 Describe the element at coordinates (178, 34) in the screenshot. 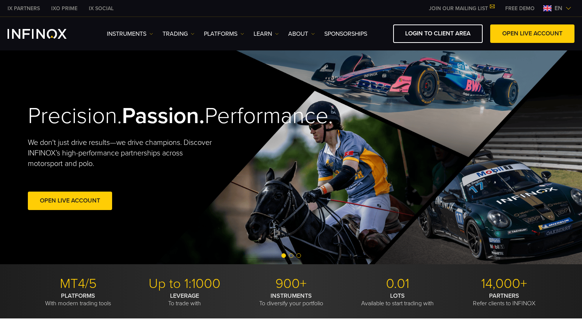

I see `a: TRADING` at that location.